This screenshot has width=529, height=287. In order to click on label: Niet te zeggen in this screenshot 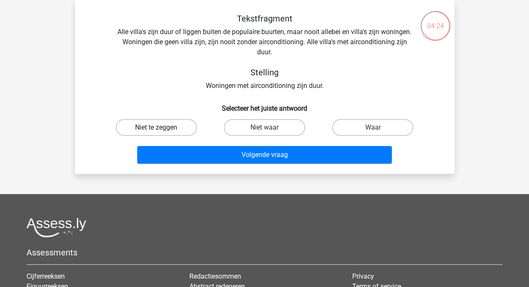, I will do `click(156, 127)`.